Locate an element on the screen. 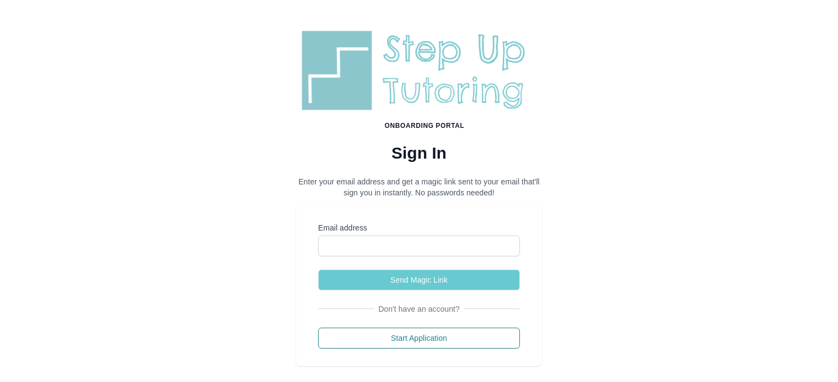 Image resolution: width=838 pixels, height=382 pixels. a: Start Application is located at coordinates (419, 338).